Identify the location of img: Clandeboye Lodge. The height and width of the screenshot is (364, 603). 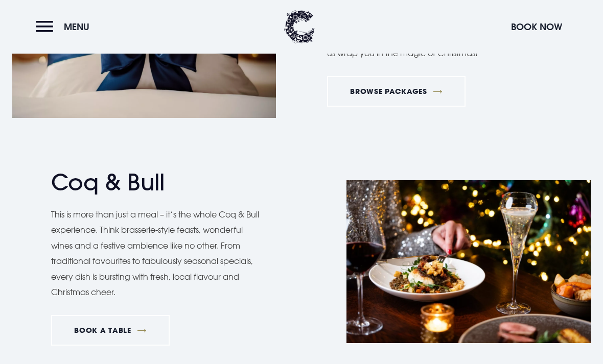
(299, 27).